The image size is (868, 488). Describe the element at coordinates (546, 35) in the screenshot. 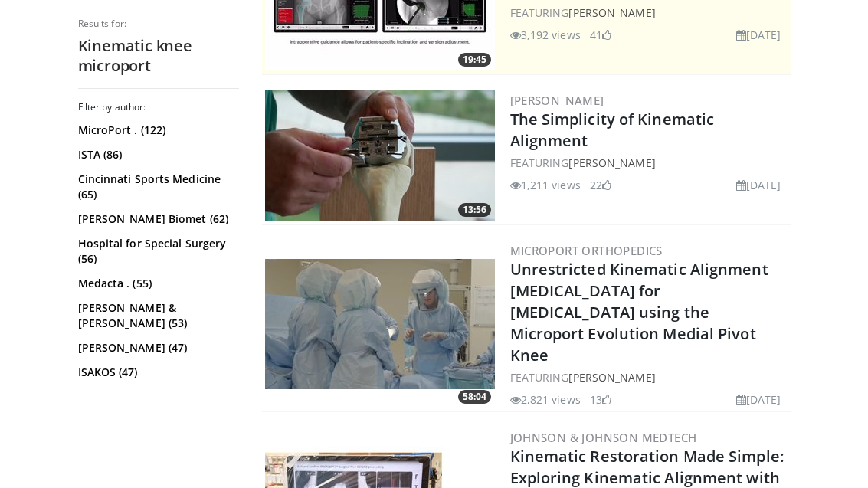

I see `li: 3,192 views` at that location.